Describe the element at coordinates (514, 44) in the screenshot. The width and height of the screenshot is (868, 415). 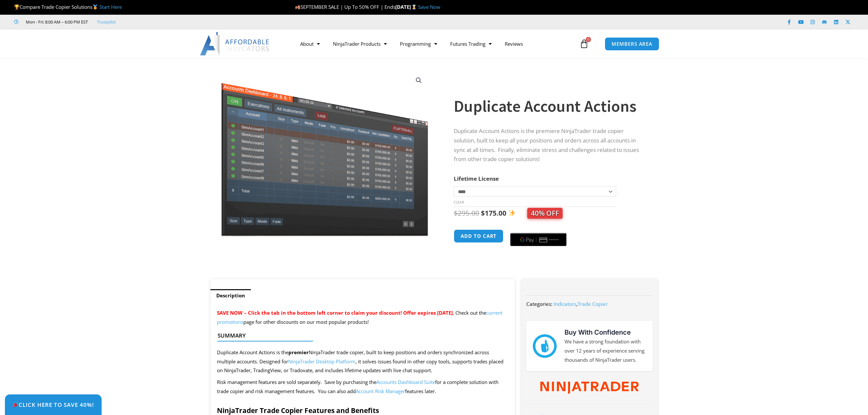
I see `a: Reviews` at that location.